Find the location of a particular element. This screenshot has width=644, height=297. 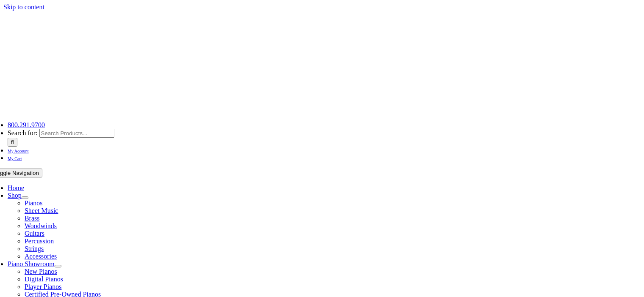

a: My Cart is located at coordinates (15, 158).